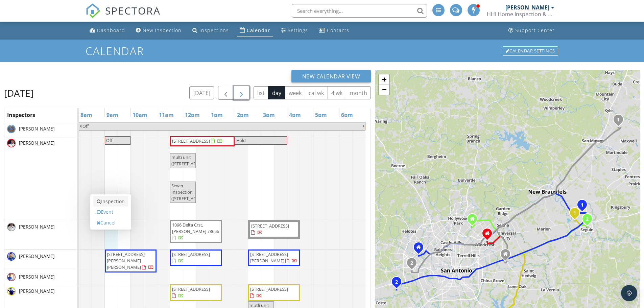  I want to click on div: 3030 Playa Azul Blvd, Converse Texas 78109, so click(508, 256).